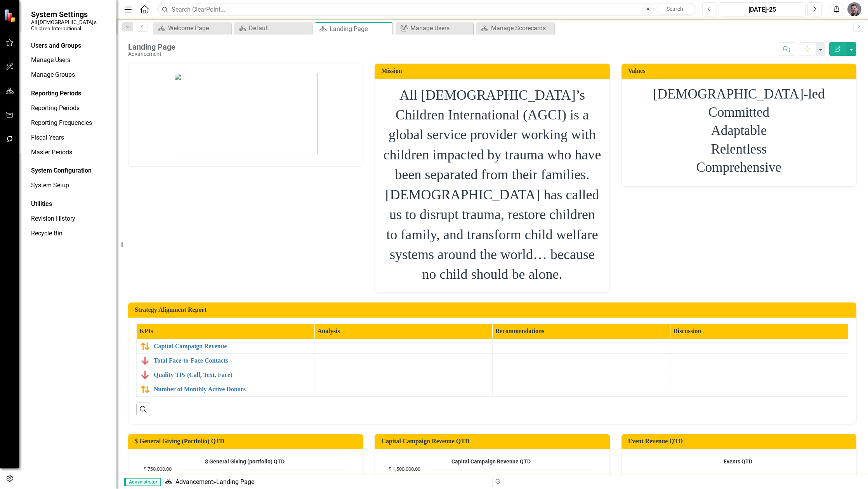 The image size is (868, 489). What do you see at coordinates (192, 28) in the screenshot?
I see `a: Welcome Page` at bounding box center [192, 28].